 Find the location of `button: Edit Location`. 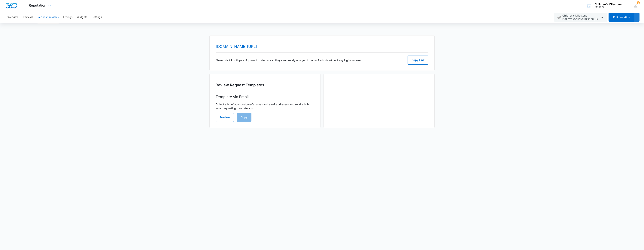

button: Edit Location is located at coordinates (621, 17).